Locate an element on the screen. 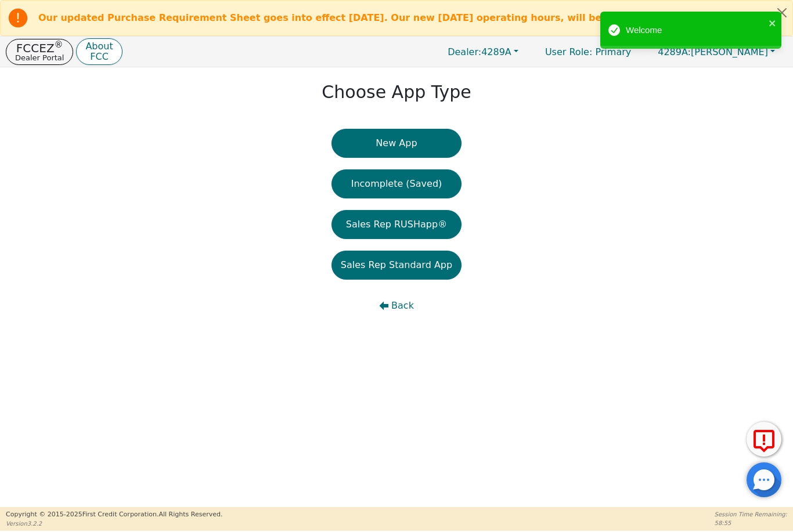  p: Copyright © 2015- 2025 First Credit Corporation. is located at coordinates (113, 514).